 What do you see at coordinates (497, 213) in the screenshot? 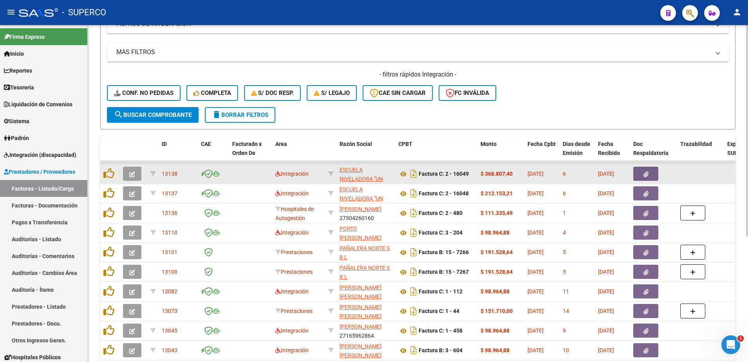
I see `strong: $ 111.335,49` at bounding box center [497, 213].